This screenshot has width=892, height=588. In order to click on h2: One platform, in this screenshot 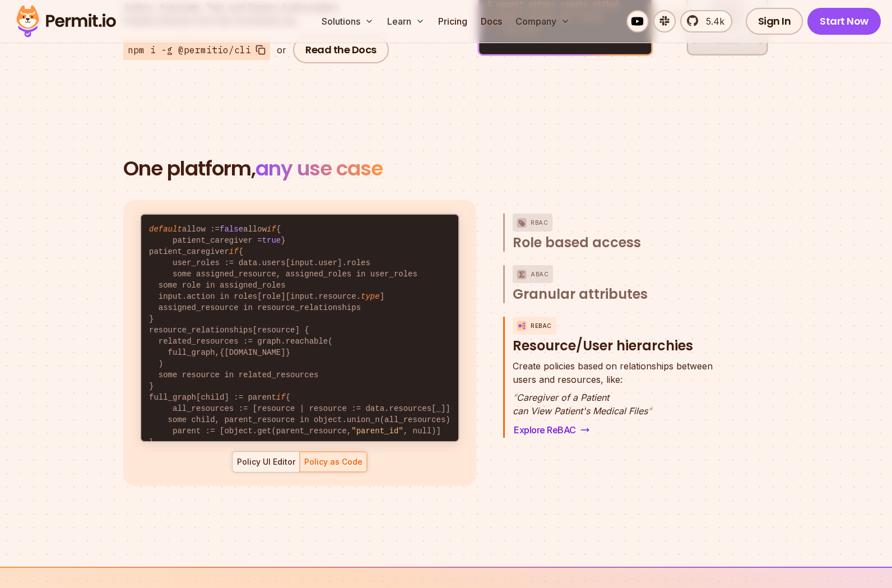, I will do `click(446, 169)`.